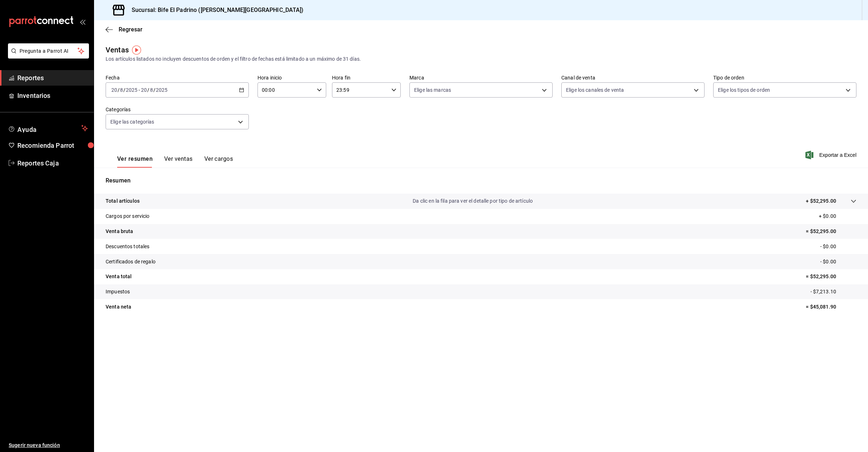 The width and height of the screenshot is (868, 452). I want to click on label: Hora fin, so click(366, 77).